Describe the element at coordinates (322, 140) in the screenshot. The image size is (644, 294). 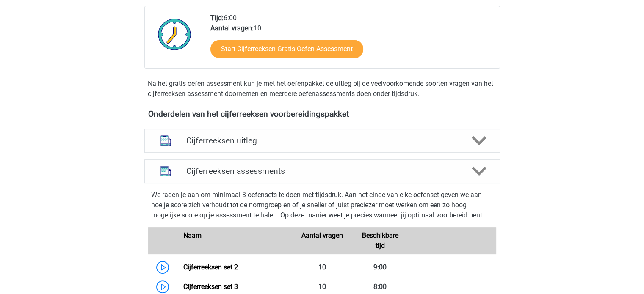
I see `h4: Cijferreeksen uitleg` at that location.